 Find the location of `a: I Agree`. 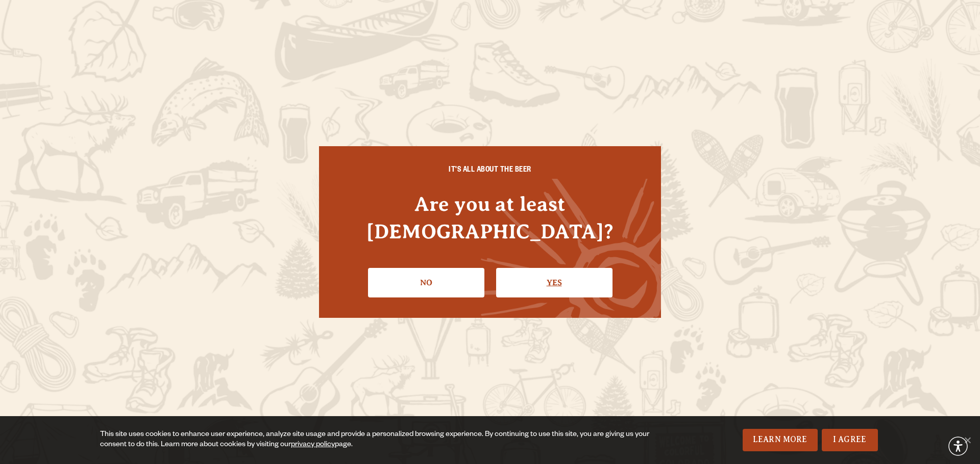

a: I Agree is located at coordinates (850, 441).